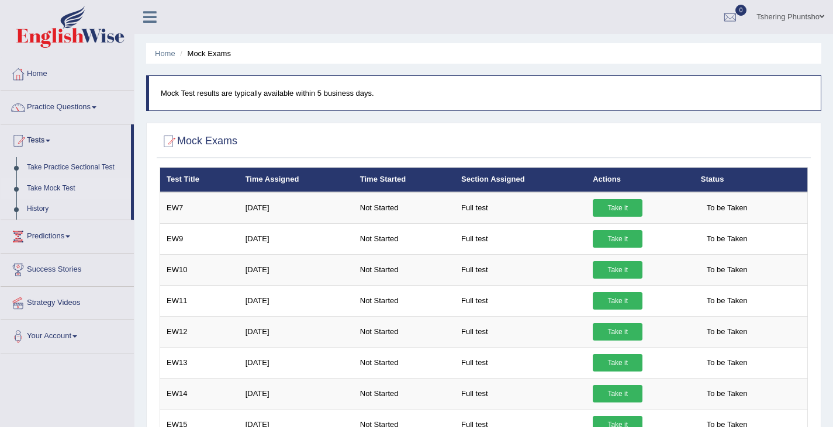 This screenshot has height=427, width=833. What do you see at coordinates (640, 180) in the screenshot?
I see `th: Actions` at bounding box center [640, 180].